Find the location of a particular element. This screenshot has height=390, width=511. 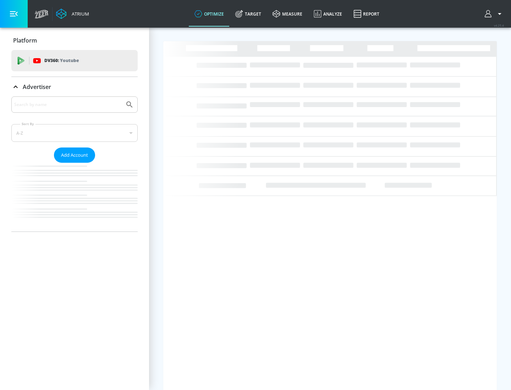

a: Atrium is located at coordinates (72, 14).